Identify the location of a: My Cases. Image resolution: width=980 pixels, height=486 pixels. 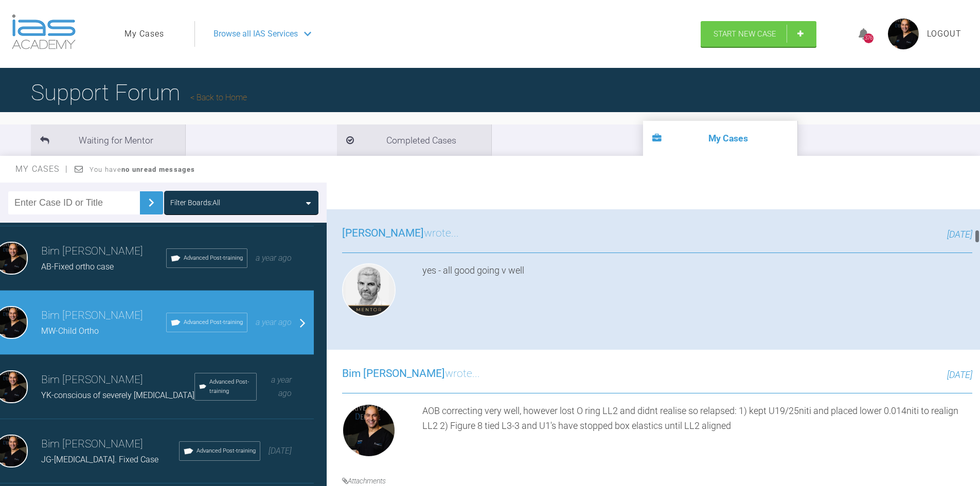
(144, 34).